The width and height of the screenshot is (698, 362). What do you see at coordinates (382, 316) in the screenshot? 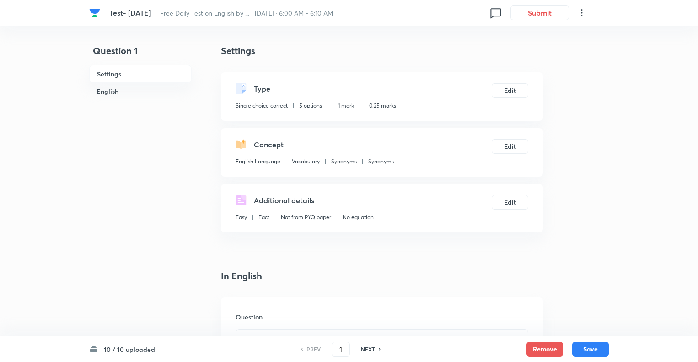
I see `h6: Question` at bounding box center [382, 316].